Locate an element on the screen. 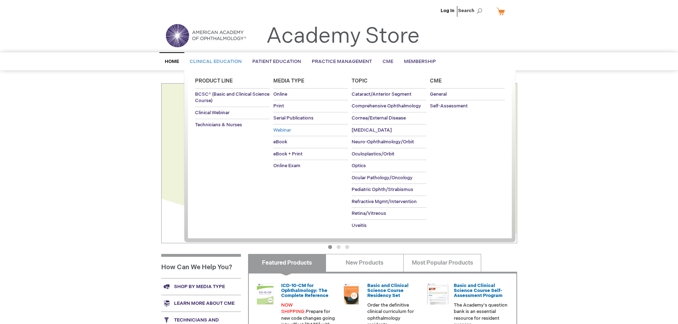 The image size is (678, 324). button: 2 of 3 is located at coordinates (339, 247).